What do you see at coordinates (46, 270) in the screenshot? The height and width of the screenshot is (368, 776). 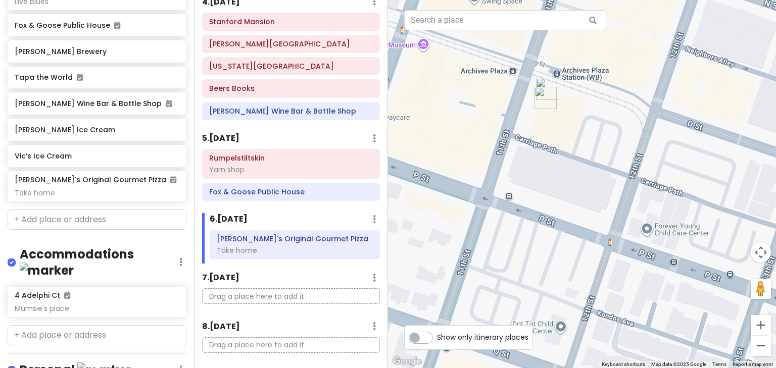 I see `img: marker` at bounding box center [46, 270].